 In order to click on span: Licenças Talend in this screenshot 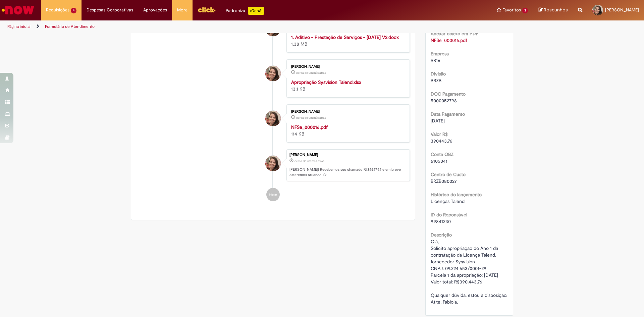, I will do `click(448, 201)`.